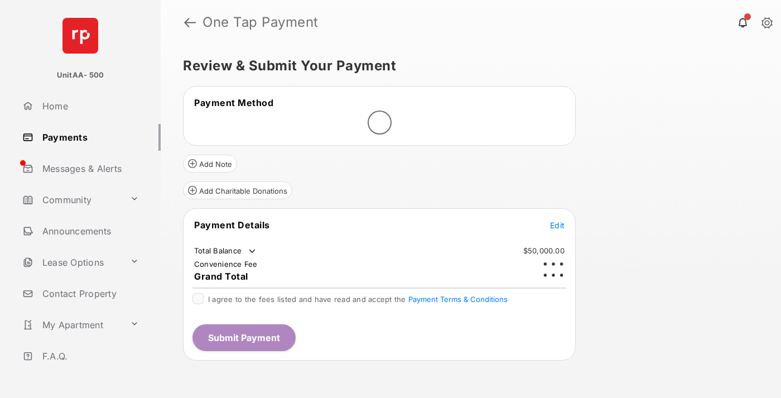 The image size is (781, 398). Describe the element at coordinates (557, 225) in the screenshot. I see `span: Edit` at that location.